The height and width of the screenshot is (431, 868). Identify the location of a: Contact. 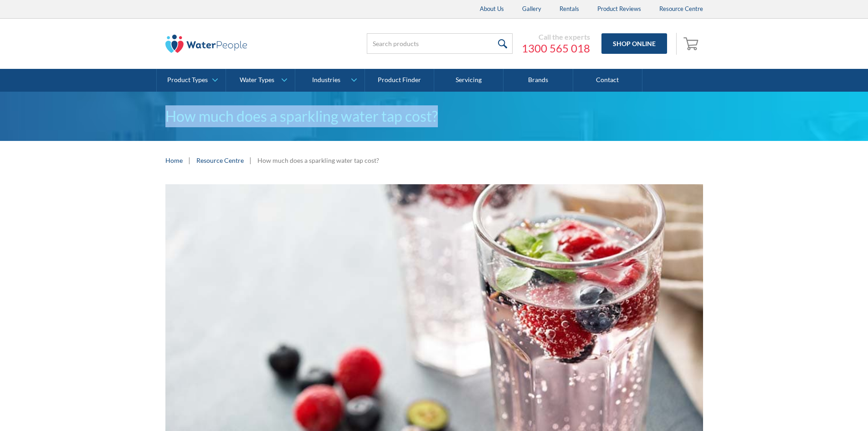
(607, 80).